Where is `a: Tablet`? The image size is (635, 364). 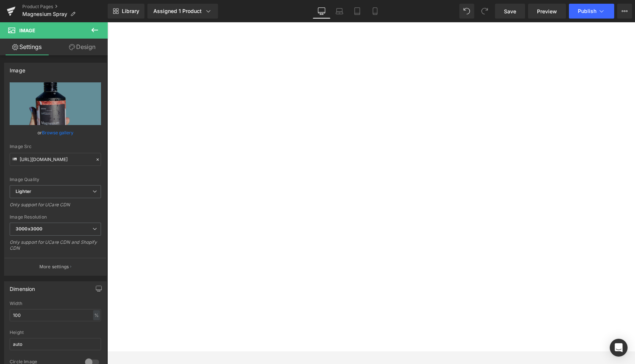 a: Tablet is located at coordinates (357, 11).